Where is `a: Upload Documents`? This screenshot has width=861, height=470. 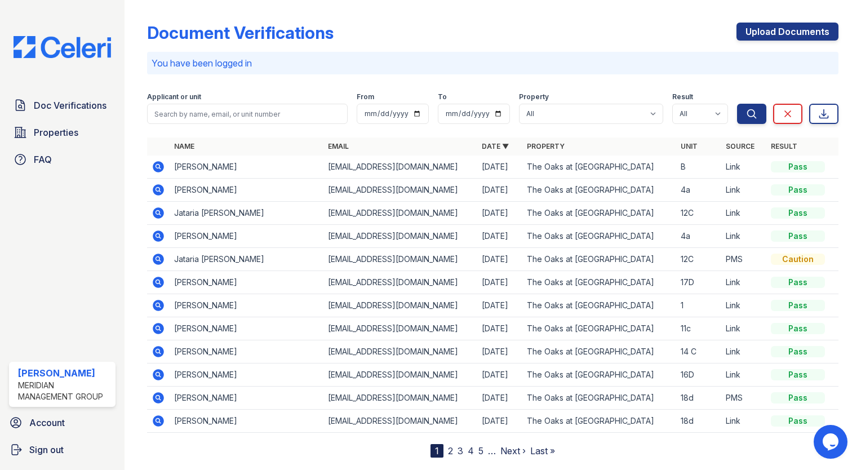 a: Upload Documents is located at coordinates (787, 32).